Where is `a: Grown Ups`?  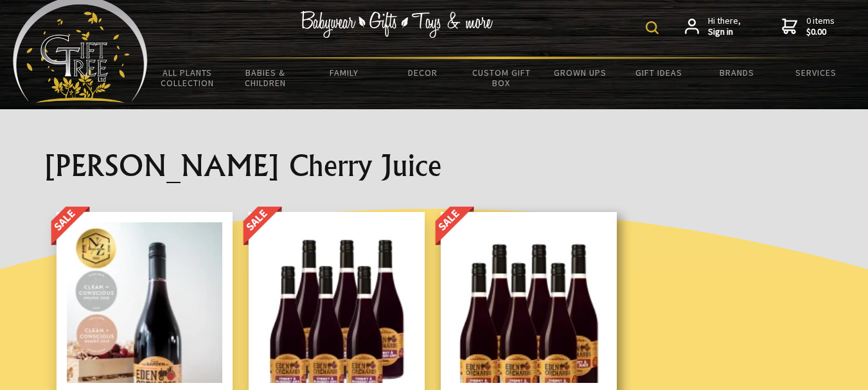 a: Grown Ups is located at coordinates (580, 72).